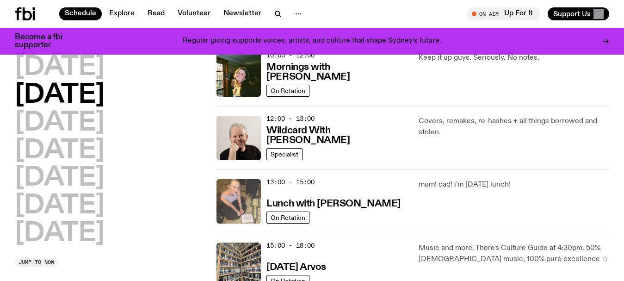 The image size is (624, 281). What do you see at coordinates (239, 74) in the screenshot?
I see `a: Freya smiles coyly as she poses for the image.` at bounding box center [239, 74].